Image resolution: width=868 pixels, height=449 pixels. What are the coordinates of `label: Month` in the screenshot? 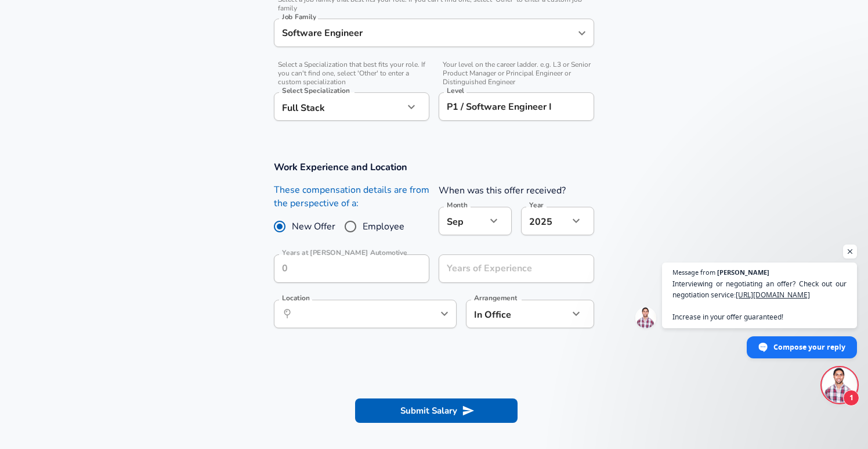 It's located at (456, 205).